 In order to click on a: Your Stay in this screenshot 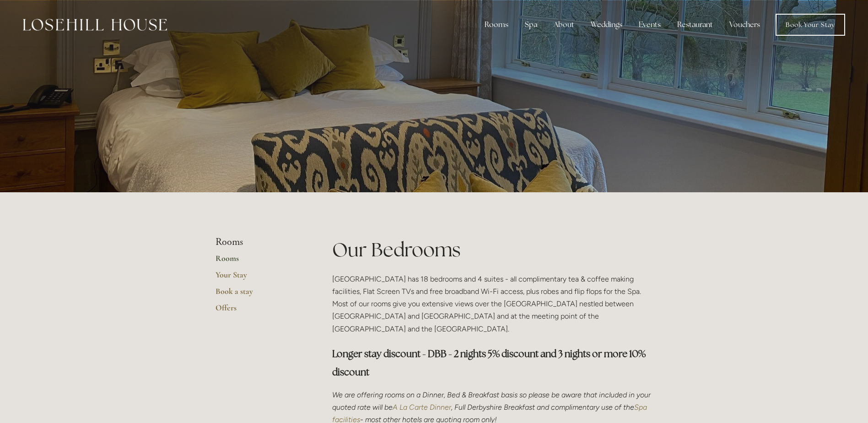, I will do `click(259, 278)`.